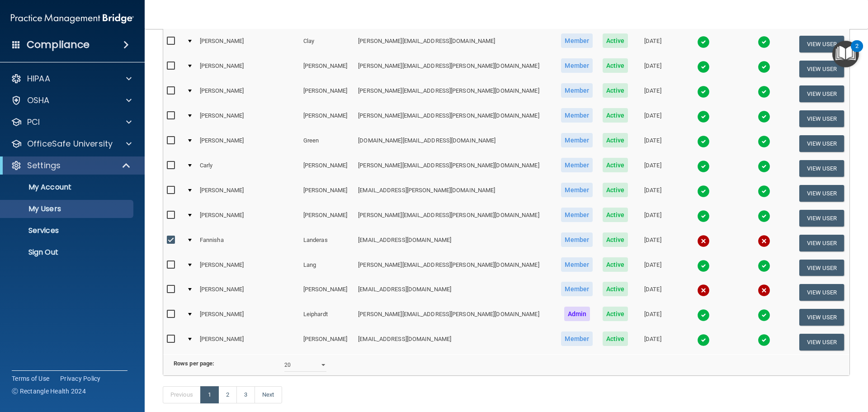  What do you see at coordinates (248, 168) in the screenshot?
I see `td: Carly` at bounding box center [248, 168].